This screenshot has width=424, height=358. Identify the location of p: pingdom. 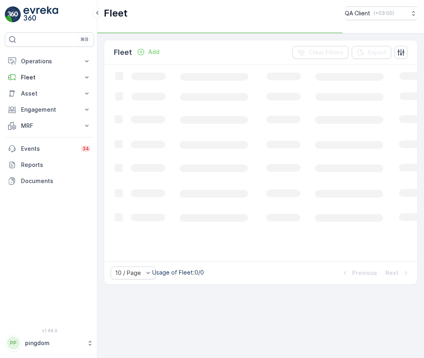
(54, 343).